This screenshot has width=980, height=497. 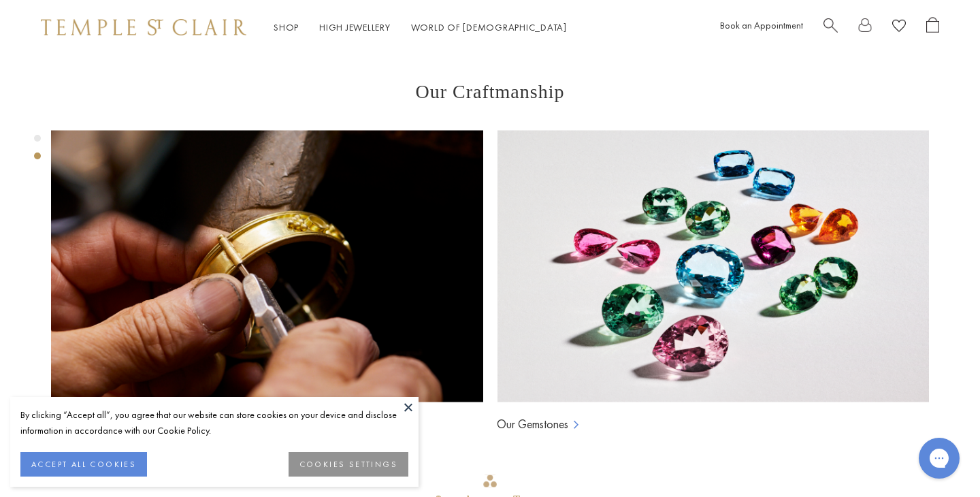 I want to click on h3: Our Craftmanship, so click(x=490, y=92).